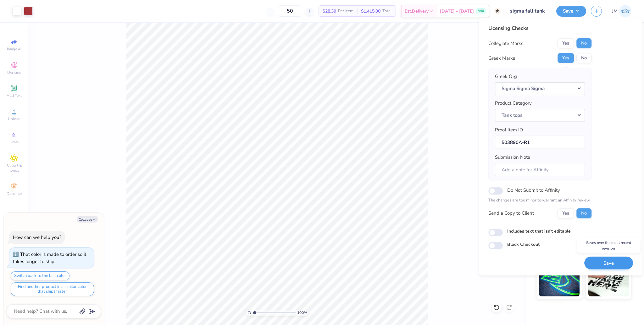 This screenshot has width=644, height=325. Describe the element at coordinates (540, 169) in the screenshot. I see `input: Add a note for Affinity` at that location.